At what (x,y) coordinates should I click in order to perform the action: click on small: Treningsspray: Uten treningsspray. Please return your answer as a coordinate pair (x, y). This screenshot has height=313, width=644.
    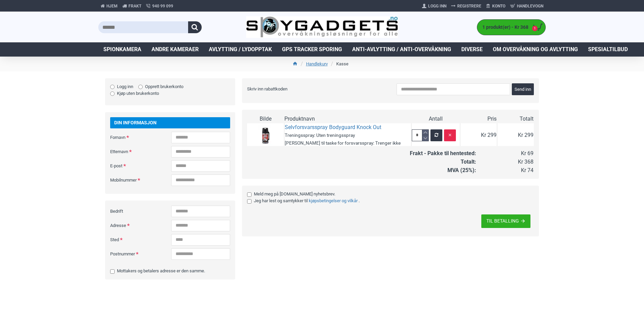
    Looking at the image, I should click on (320, 135).